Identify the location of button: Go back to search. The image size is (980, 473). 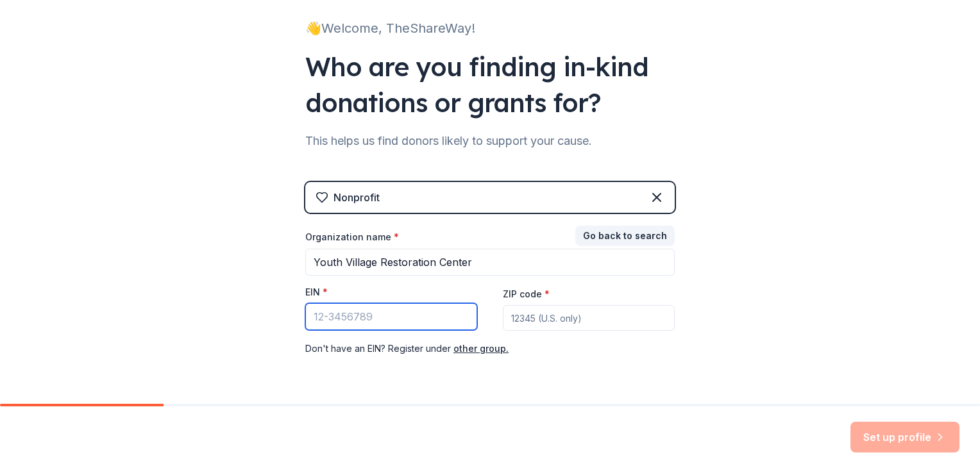
(625, 236).